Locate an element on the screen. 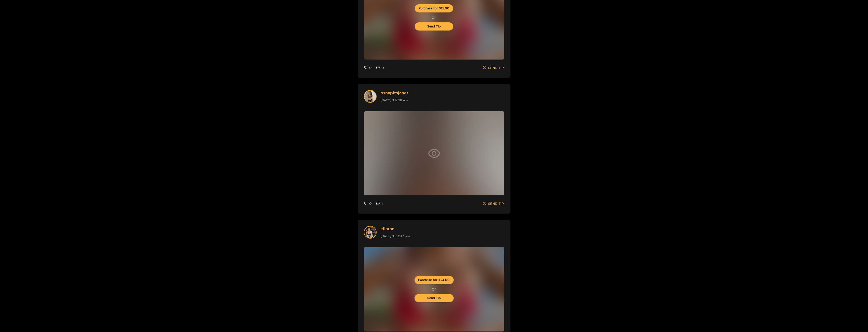  button: Purchase for $24.00 is located at coordinates (434, 280).